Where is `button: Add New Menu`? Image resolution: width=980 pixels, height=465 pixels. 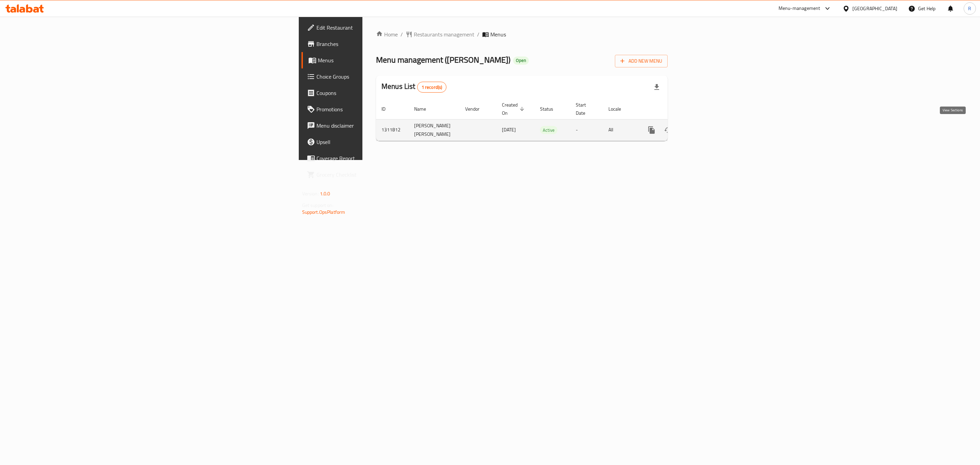
button: Add New Menu is located at coordinates (641, 61).